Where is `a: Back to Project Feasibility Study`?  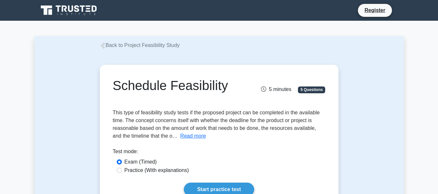 a: Back to Project Feasibility Study is located at coordinates (140, 45).